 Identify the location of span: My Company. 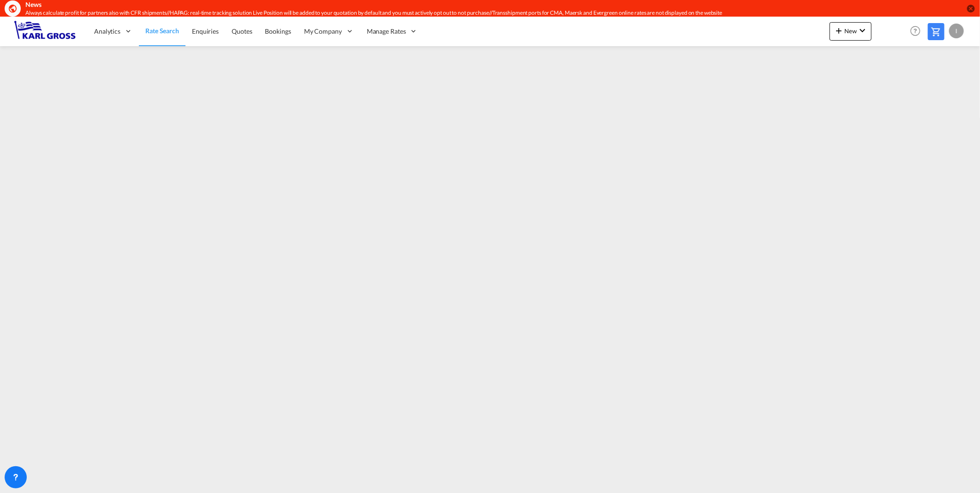
(323, 31).